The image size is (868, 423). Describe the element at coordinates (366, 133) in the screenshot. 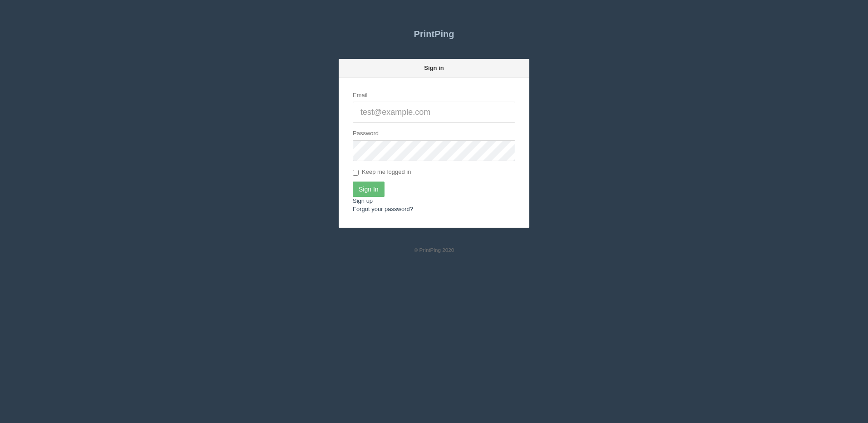

I see `label: Password` at that location.